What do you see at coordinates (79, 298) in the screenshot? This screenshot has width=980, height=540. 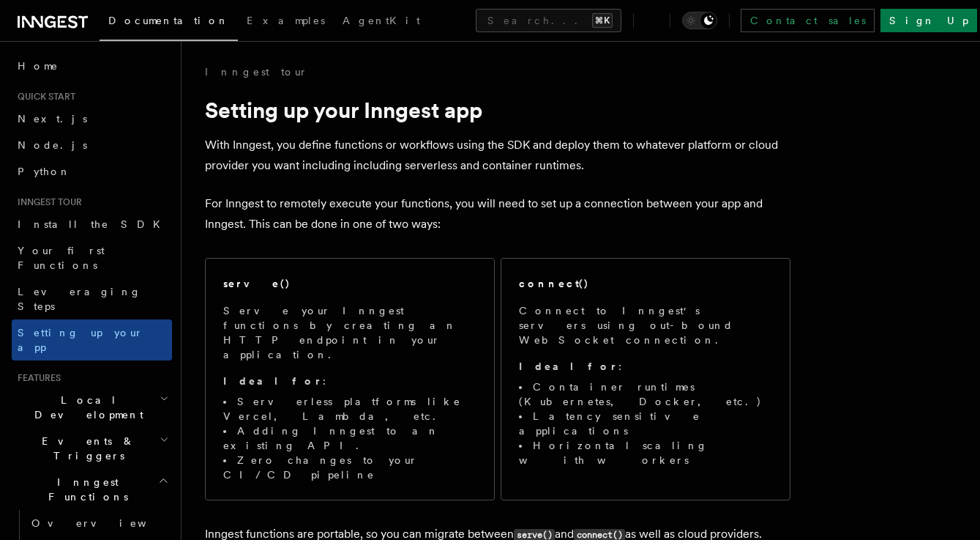 I see `span: Leveraging Steps` at bounding box center [79, 298].